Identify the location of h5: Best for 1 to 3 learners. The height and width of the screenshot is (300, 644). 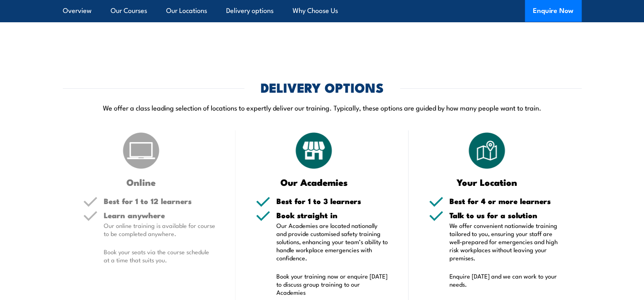
(332, 201).